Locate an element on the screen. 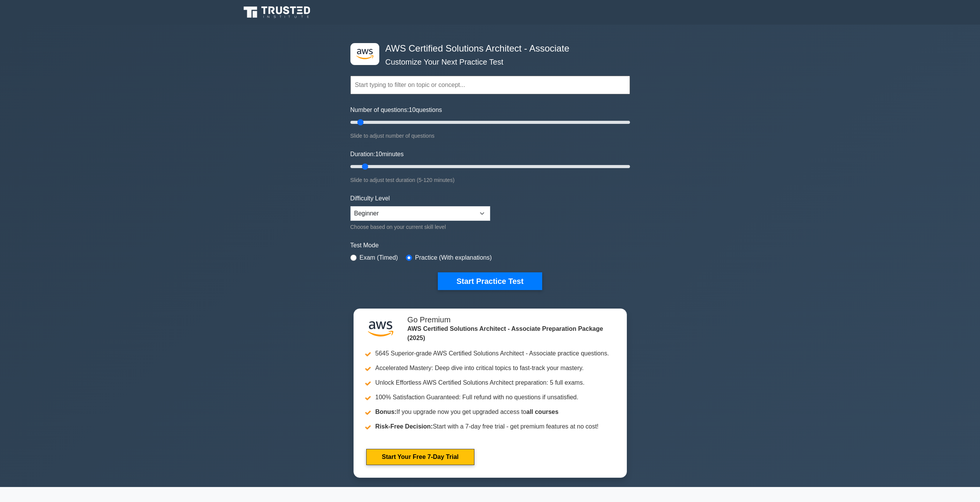 The image size is (980, 502). label: Duration: minutes is located at coordinates (377, 154).